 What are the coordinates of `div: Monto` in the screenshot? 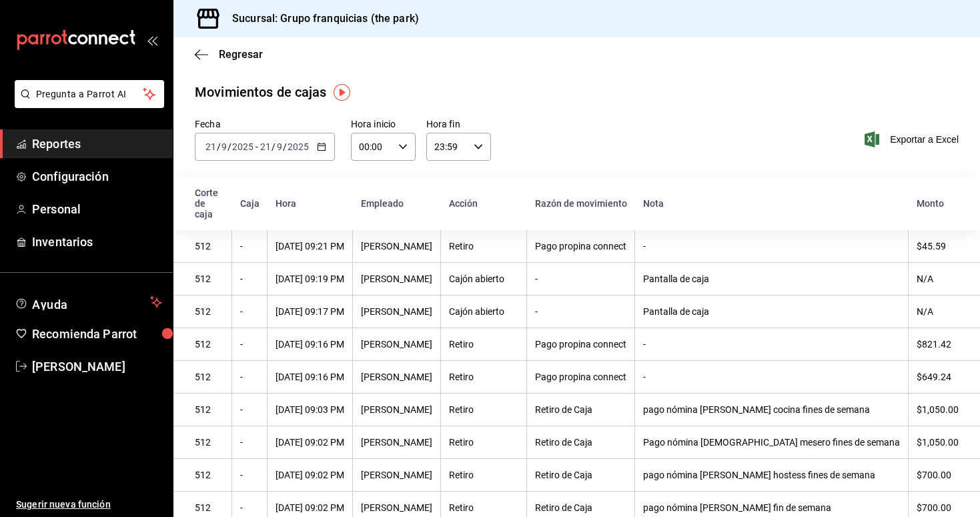 It's located at (938, 203).